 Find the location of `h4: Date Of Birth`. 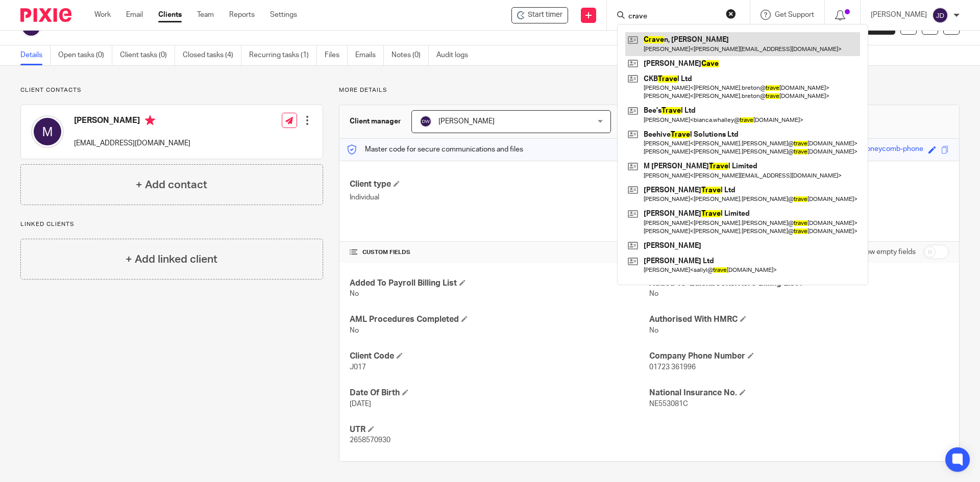

h4: Date Of Birth is located at coordinates (499, 392).